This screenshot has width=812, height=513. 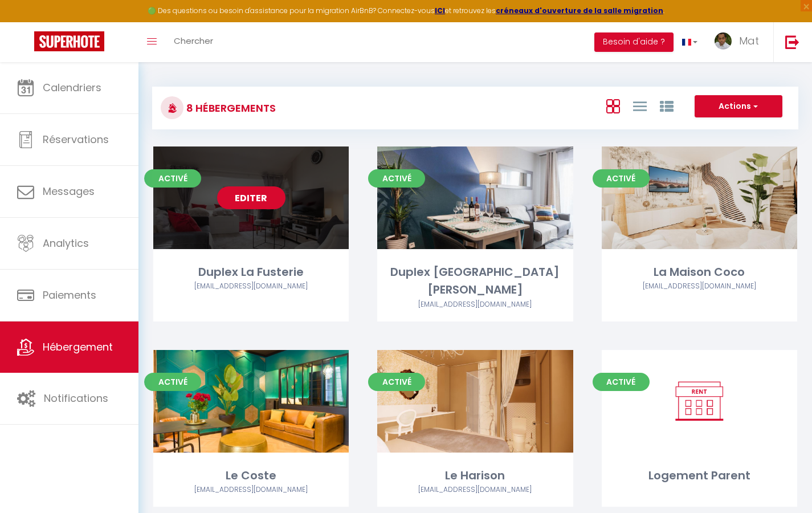 What do you see at coordinates (579, 10) in the screenshot?
I see `a: créneaux d'ouverture de la salle migration` at bounding box center [579, 10].